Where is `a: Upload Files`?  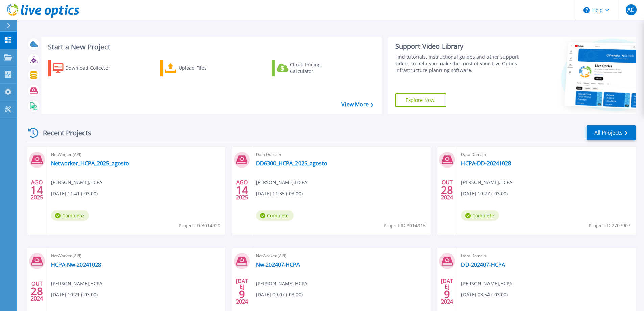
a: Upload Files is located at coordinates (198, 68).